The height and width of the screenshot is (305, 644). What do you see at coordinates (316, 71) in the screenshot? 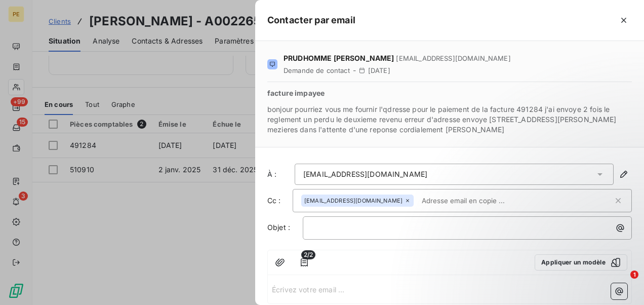
I see `span: Demande de contact` at bounding box center [316, 71].